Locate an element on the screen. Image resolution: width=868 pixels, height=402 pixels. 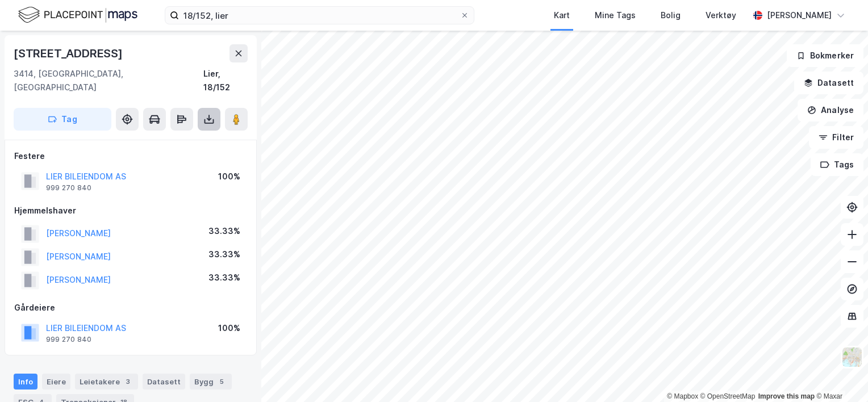
div: Leietakere is located at coordinates (106, 382).